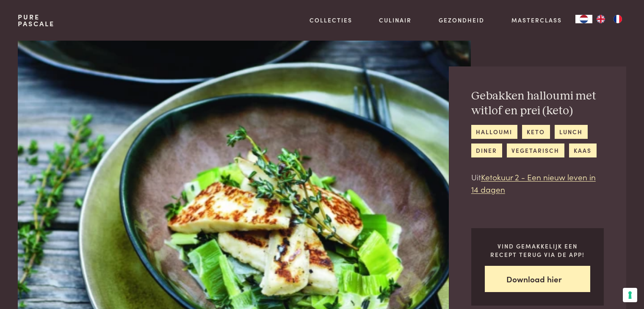 The width and height of the screenshot is (644, 309). Describe the element at coordinates (571, 132) in the screenshot. I see `a: lunch` at that location.